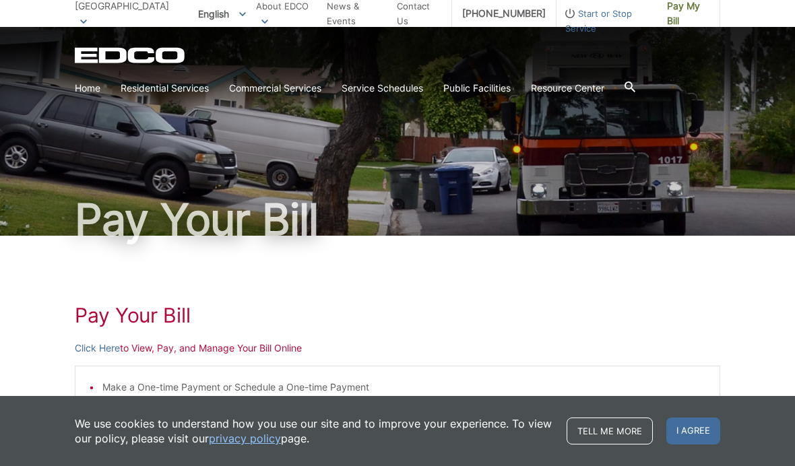 The image size is (795, 466). What do you see at coordinates (131, 55) in the screenshot?
I see `a: EDCD logo. Return to the homepage.` at bounding box center [131, 55].